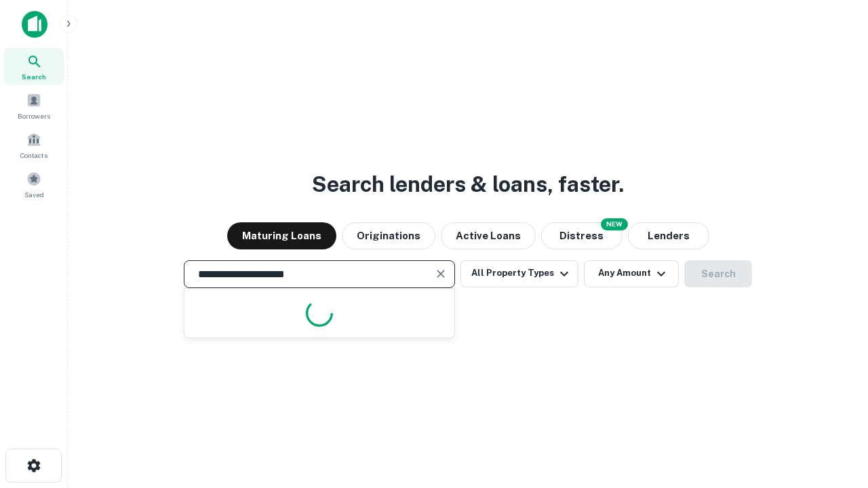  Describe the element at coordinates (441, 273) in the screenshot. I see `button: Clear` at that location.